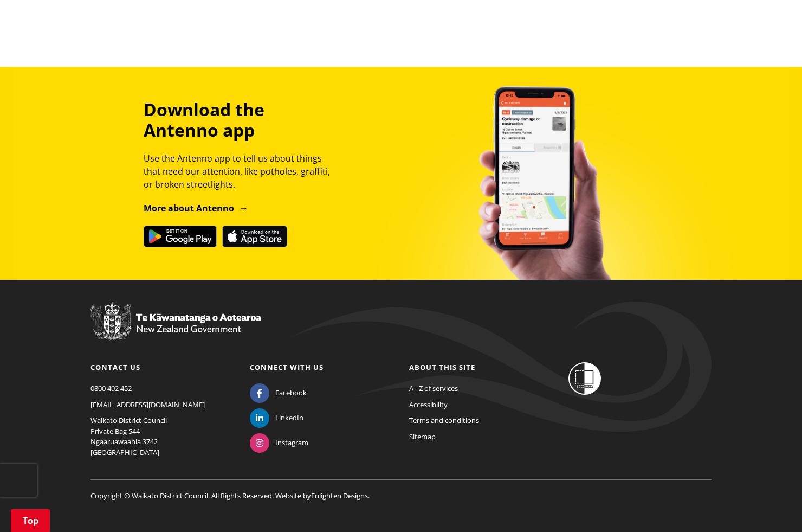  I want to click on a: Sitemap, so click(422, 437).